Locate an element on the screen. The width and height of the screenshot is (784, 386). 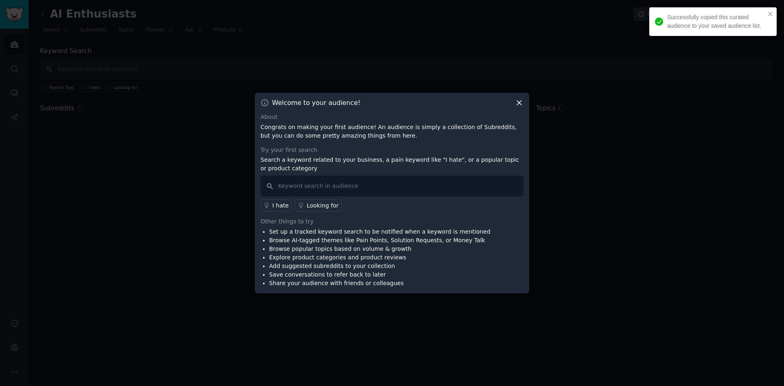
h3: Welcome to your audience! is located at coordinates (316, 102).